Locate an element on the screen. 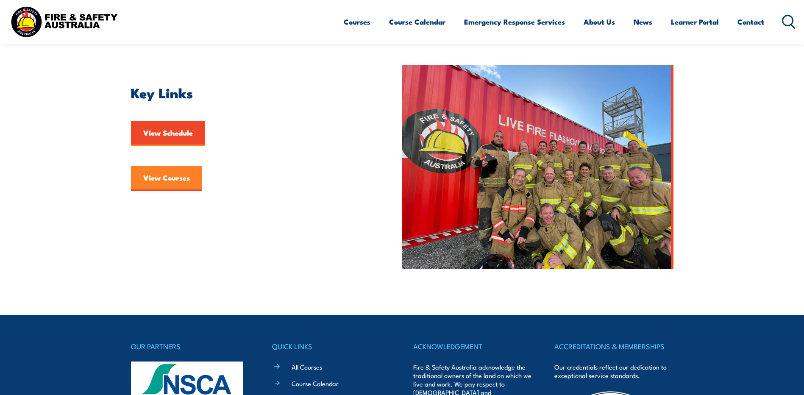  a: Courses is located at coordinates (357, 22).